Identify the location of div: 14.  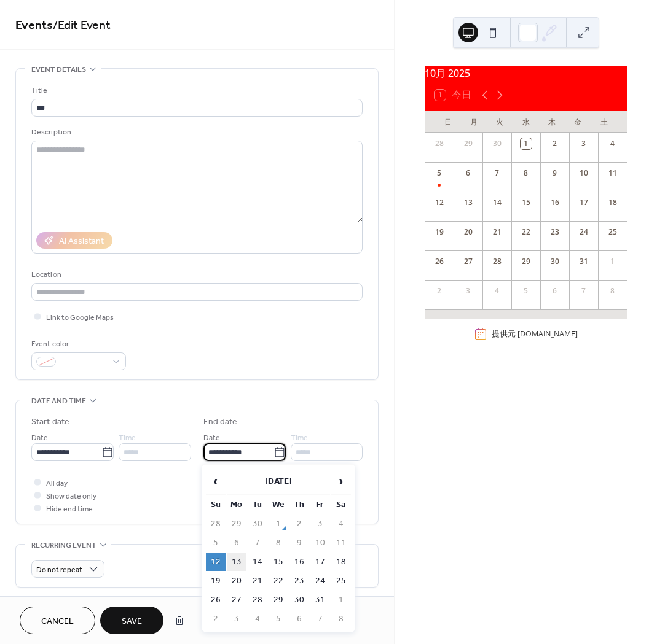
(497, 203).